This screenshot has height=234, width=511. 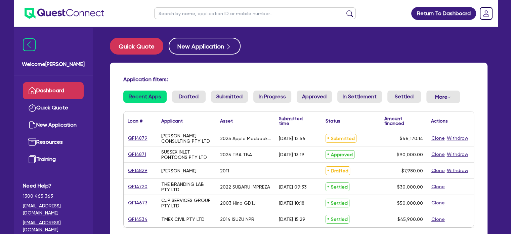 What do you see at coordinates (53, 90) in the screenshot?
I see `a: Dashboard` at bounding box center [53, 90].